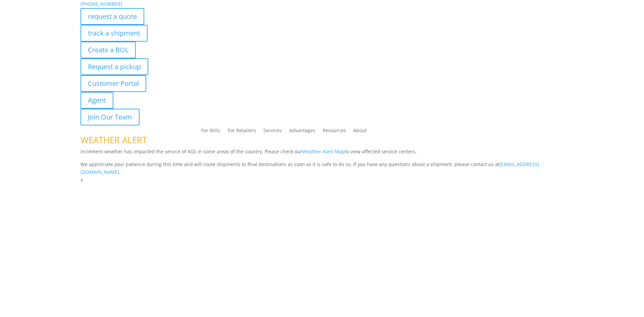  I want to click on a: Create a BOL, so click(108, 50).